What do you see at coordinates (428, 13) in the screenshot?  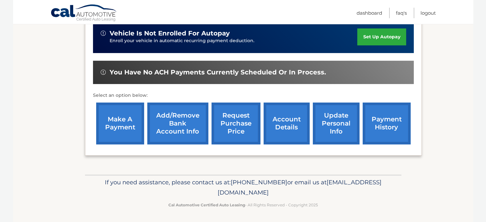 I see `a: Logout` at bounding box center [428, 13].